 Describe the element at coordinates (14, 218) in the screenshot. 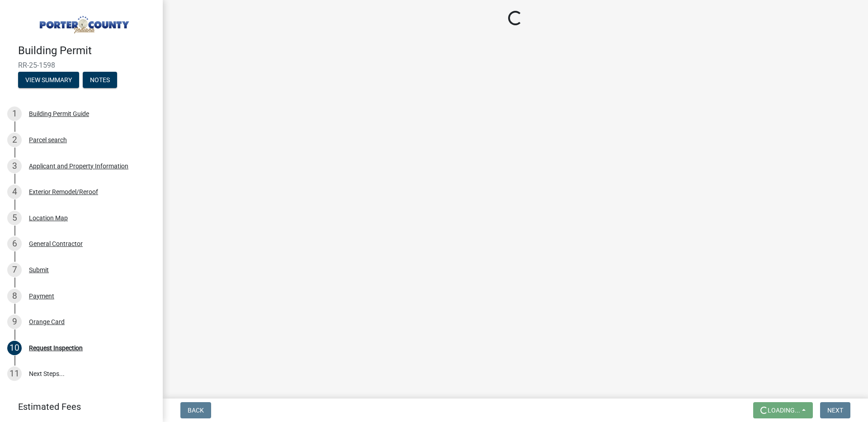

I see `div: 5` at that location.